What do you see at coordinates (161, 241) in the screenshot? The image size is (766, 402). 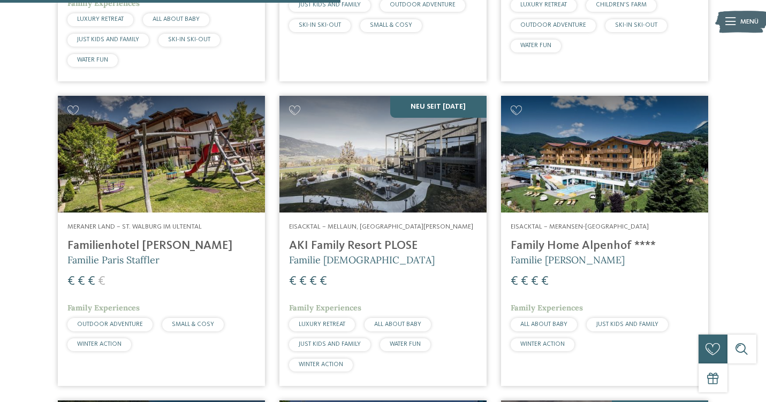 I see `a: Familienhotels gesucht? Hier findet ihr die besten! Meraner Land – St. Walburg im Ultental Famili...` at bounding box center [161, 241].